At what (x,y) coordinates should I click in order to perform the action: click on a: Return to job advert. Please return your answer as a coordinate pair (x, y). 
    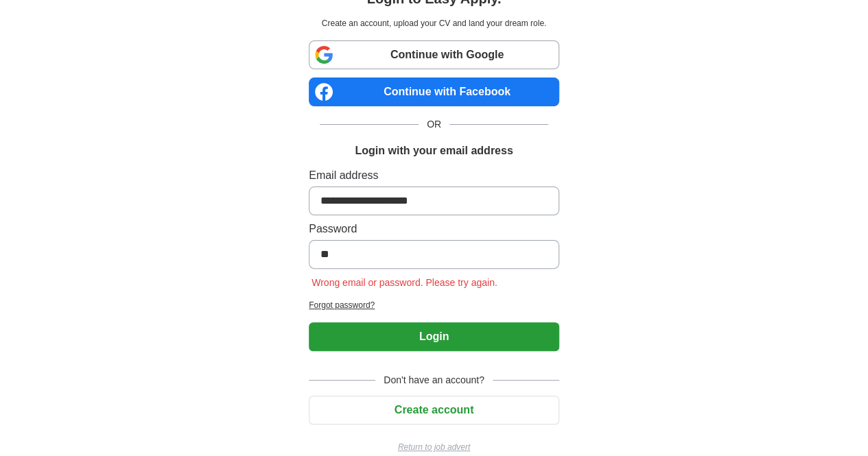
    Looking at the image, I should click on (434, 447).